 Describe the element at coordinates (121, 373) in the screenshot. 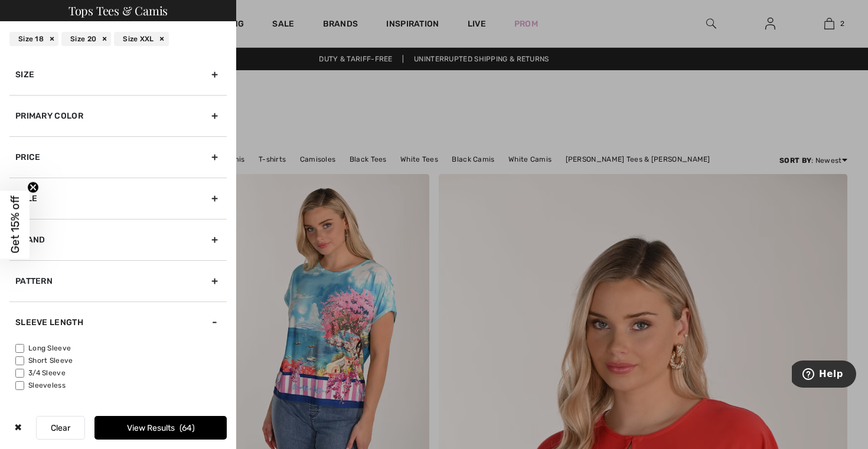

I see `label: 3/4 Sleeve` at that location.